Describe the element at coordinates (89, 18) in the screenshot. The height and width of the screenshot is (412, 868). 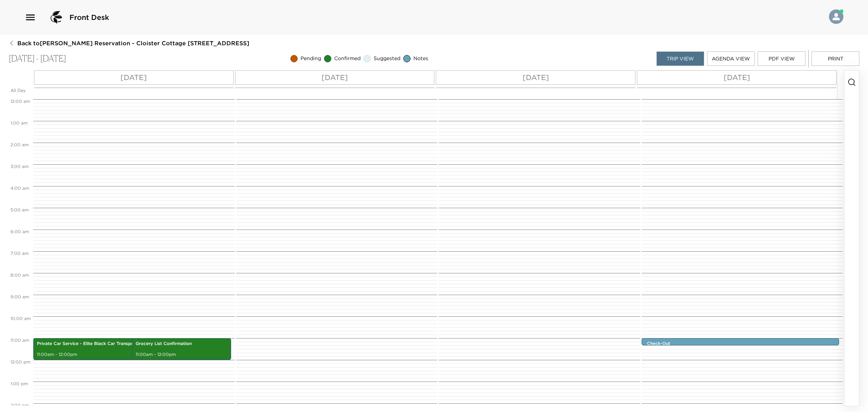
I see `span: Front Desk` at that location.